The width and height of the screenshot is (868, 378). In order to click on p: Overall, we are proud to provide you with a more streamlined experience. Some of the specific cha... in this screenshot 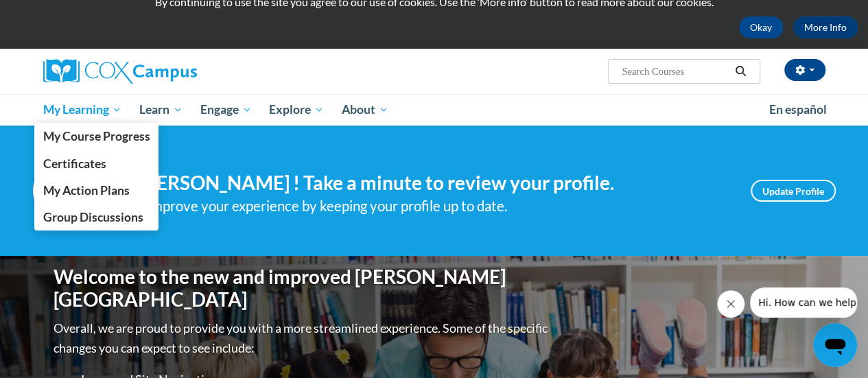, I will do `click(301, 338)`.